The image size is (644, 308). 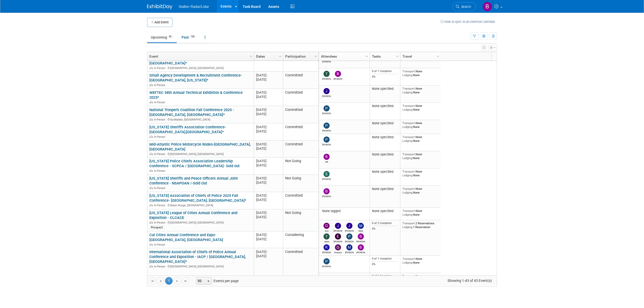 I want to click on a: Go to the first page, so click(x=152, y=281).